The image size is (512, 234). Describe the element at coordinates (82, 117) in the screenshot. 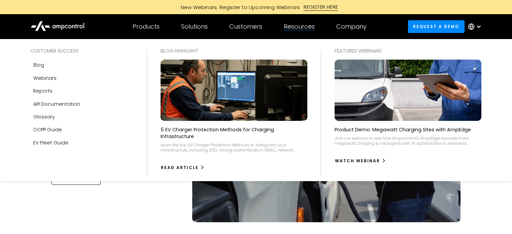

I see `a: Glossary` at that location.